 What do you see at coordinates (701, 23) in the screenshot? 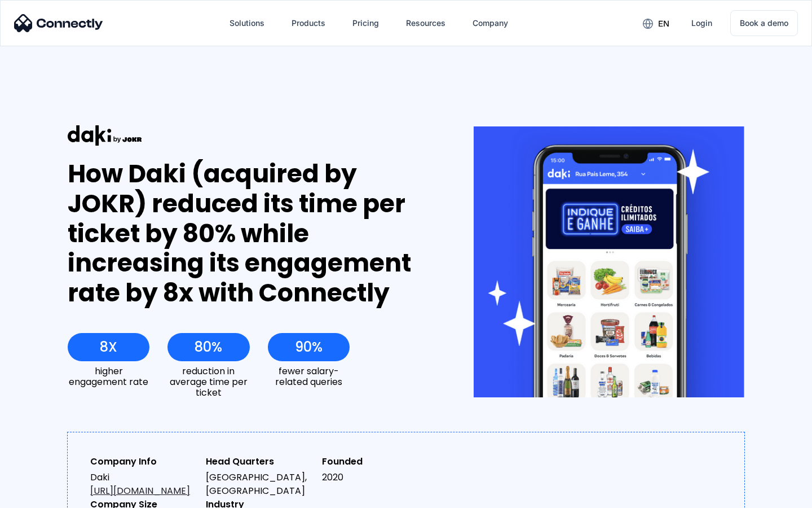
I see `a: Login` at bounding box center [701, 23].